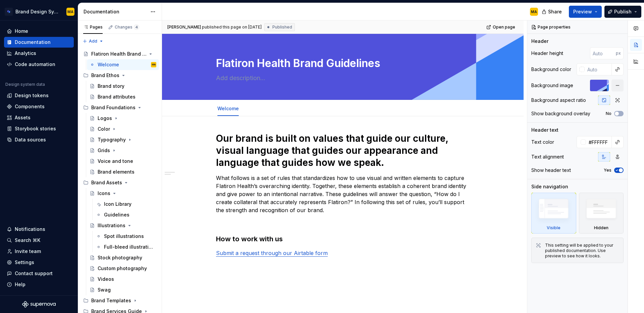 Image resolution: width=644 pixels, height=313 pixels. Describe the element at coordinates (118, 204) in the screenshot. I see `div: Icon Library` at that location.